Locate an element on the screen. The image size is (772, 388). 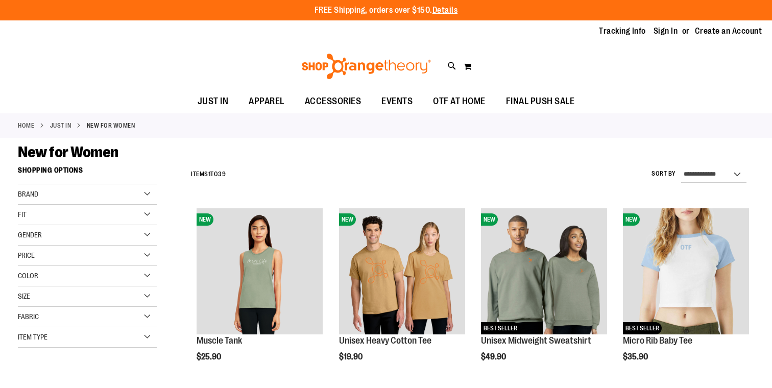
a: Muscle Tank is located at coordinates (219, 340).